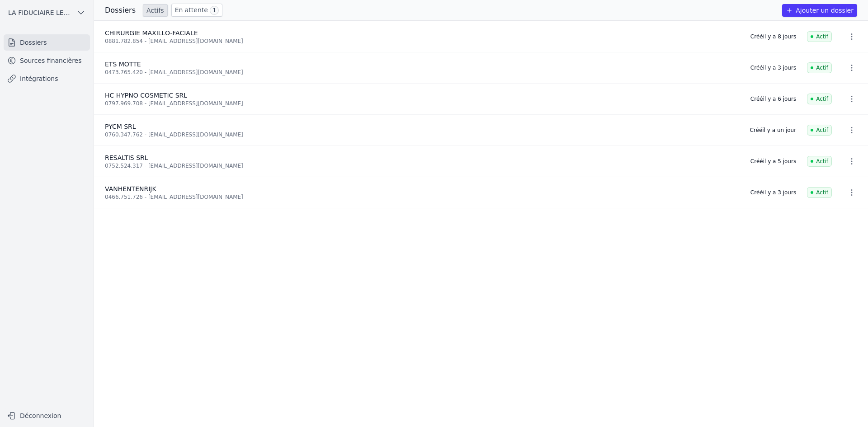 This screenshot has width=868, height=427. I want to click on span: PYCM SRL, so click(120, 126).